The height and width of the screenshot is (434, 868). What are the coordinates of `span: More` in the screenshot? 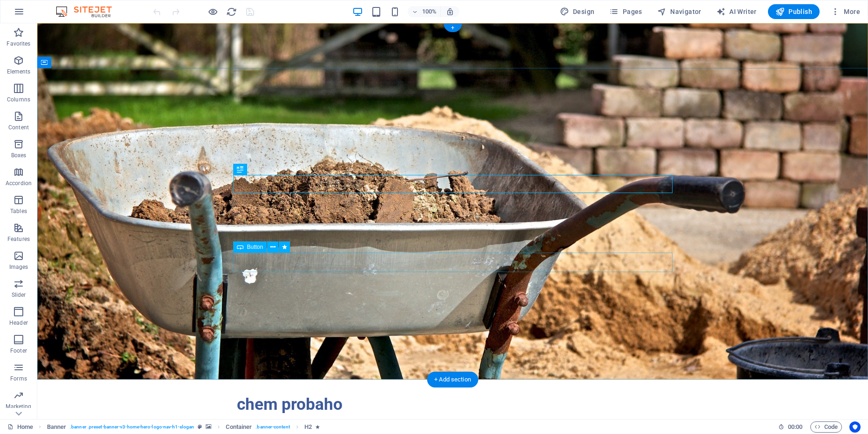 It's located at (845, 11).